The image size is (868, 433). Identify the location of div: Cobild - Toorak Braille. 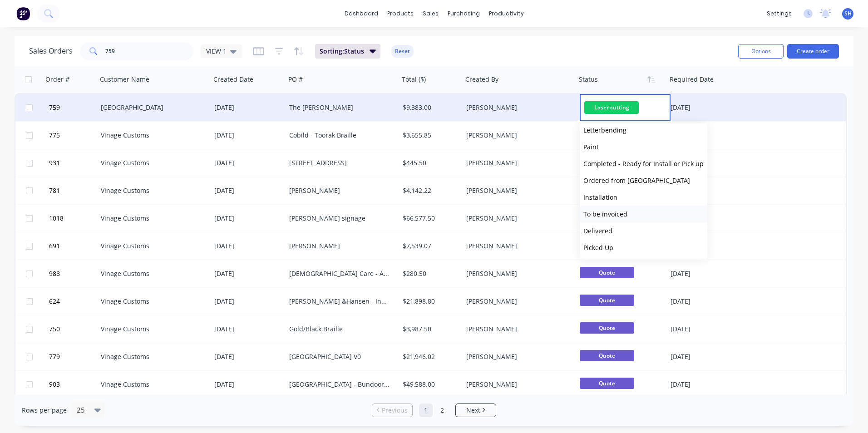
(339, 135).